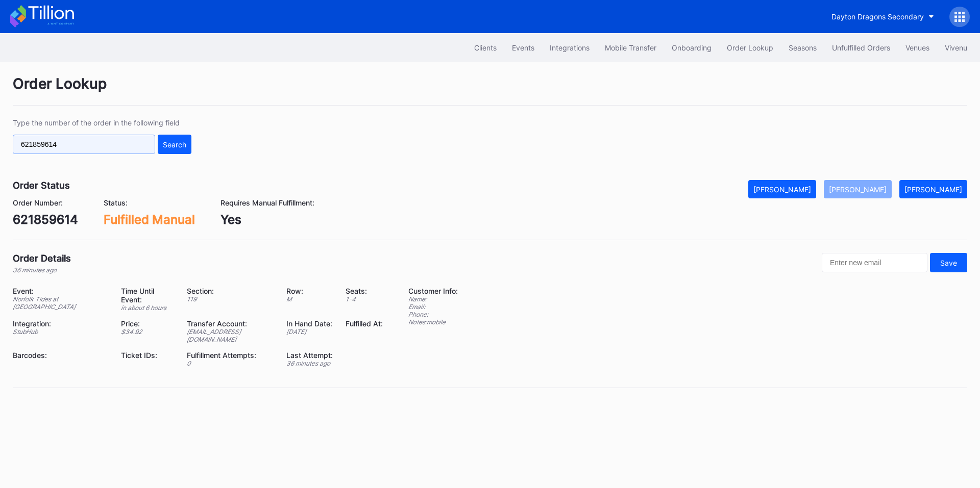  I want to click on div: Barcodes:, so click(60, 355).